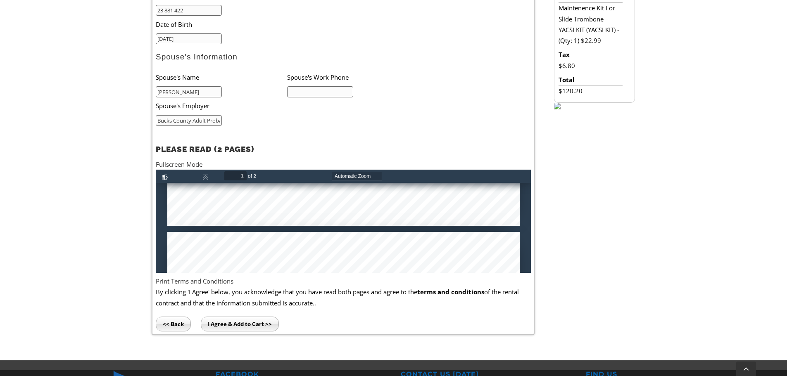  Describe the element at coordinates (274, 24) in the screenshot. I see `li: Date of Birth` at that location.